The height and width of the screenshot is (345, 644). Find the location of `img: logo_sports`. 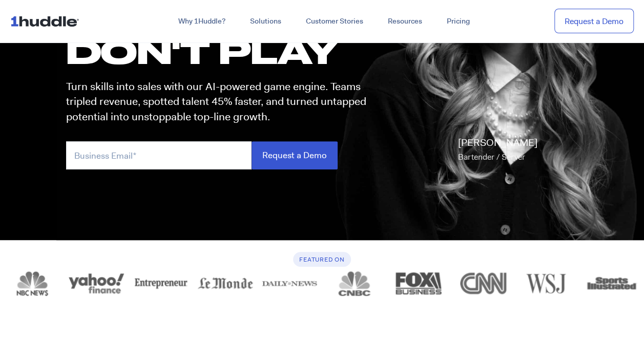

img: logo_sports is located at coordinates (612, 283).